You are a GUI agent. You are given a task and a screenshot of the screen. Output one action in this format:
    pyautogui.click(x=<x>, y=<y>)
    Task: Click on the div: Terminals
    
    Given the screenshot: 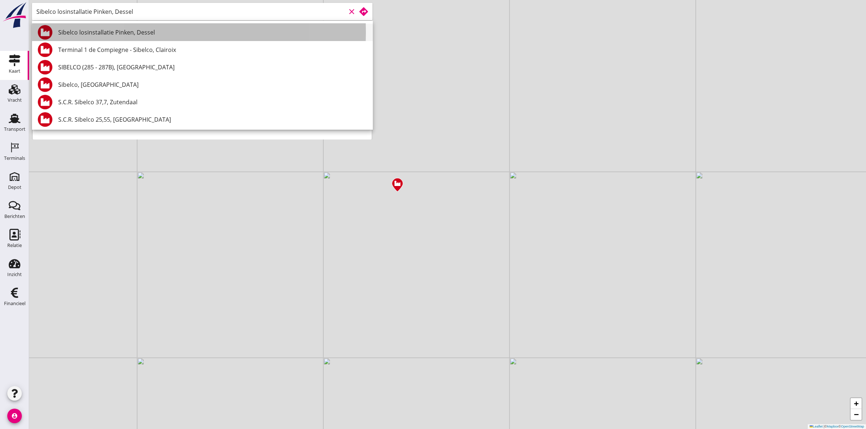 What is the action you would take?
    pyautogui.click(x=15, y=158)
    